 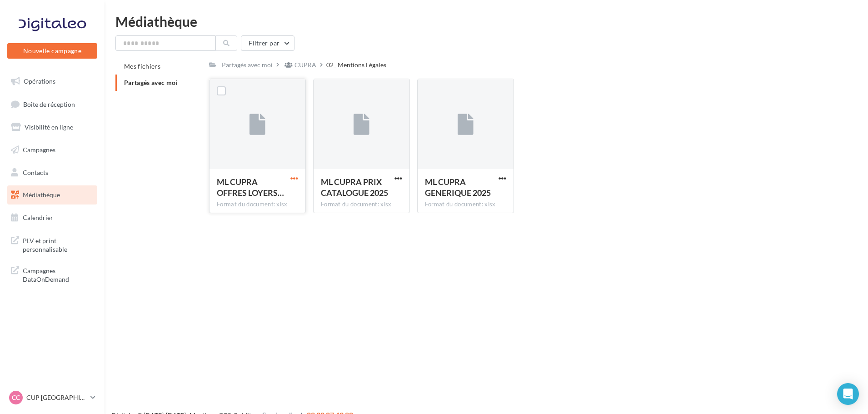 What do you see at coordinates (58, 274) in the screenshot?
I see `span: Campagnes DataOnDemand` at bounding box center [58, 274].